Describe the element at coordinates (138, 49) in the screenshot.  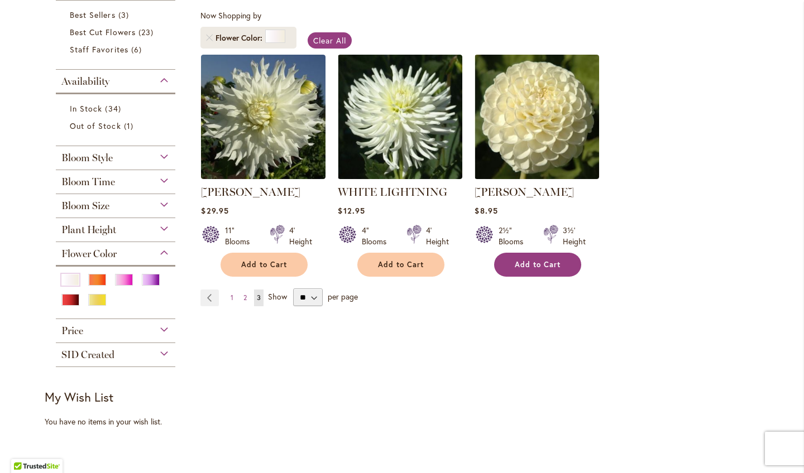
I see `span: 6` at that location.